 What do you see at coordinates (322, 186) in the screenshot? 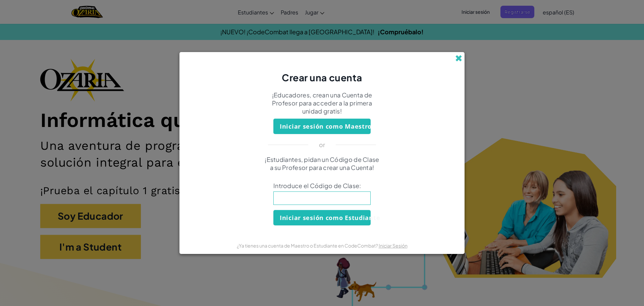
I see `span: Introduce el Código de Clase:` at bounding box center [322, 186].